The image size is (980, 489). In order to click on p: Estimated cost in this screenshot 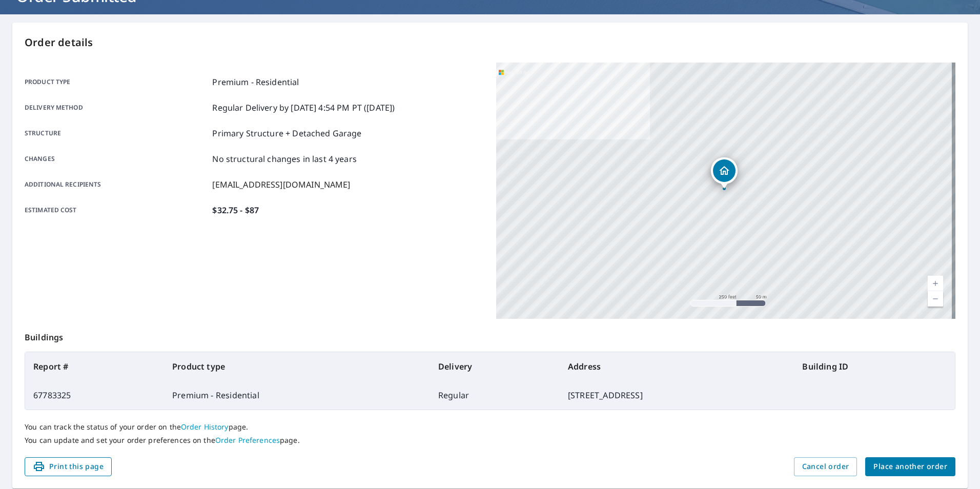, I will do `click(117, 210)`.